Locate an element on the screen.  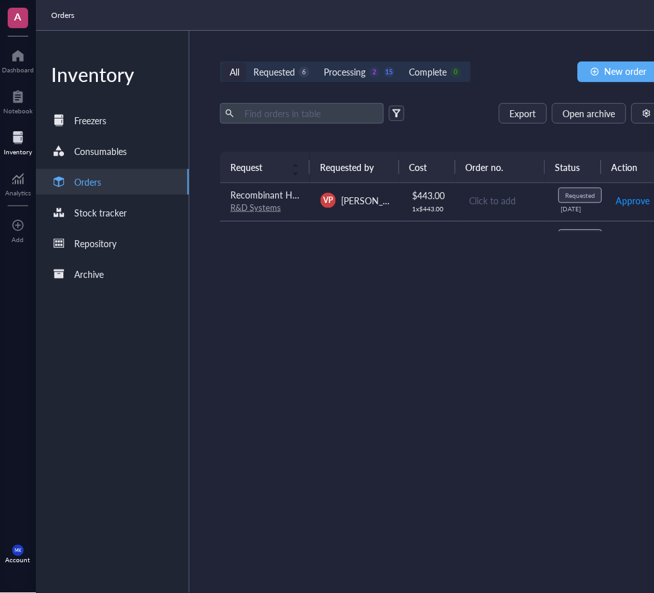
div: $ 296.00 is located at coordinates (430, 237).